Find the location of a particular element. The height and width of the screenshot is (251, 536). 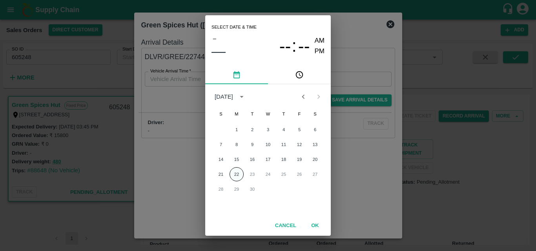

button: pick time is located at coordinates (299, 75).